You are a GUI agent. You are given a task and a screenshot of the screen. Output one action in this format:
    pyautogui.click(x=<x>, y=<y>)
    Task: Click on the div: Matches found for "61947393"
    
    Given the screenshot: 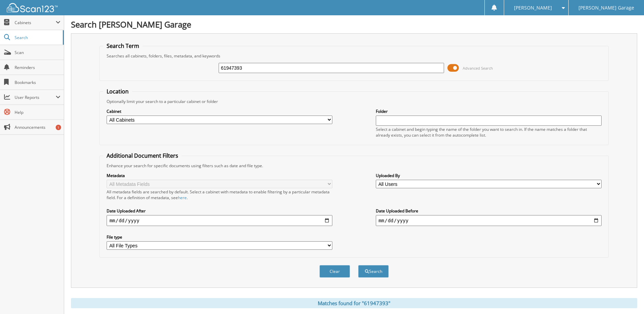 What is the action you would take?
    pyautogui.click(x=354, y=303)
    